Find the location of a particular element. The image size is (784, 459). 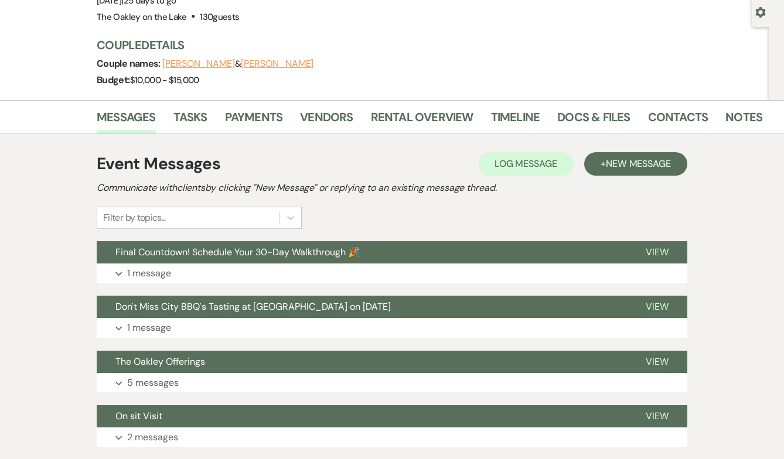

span: New Message is located at coordinates (638, 163).